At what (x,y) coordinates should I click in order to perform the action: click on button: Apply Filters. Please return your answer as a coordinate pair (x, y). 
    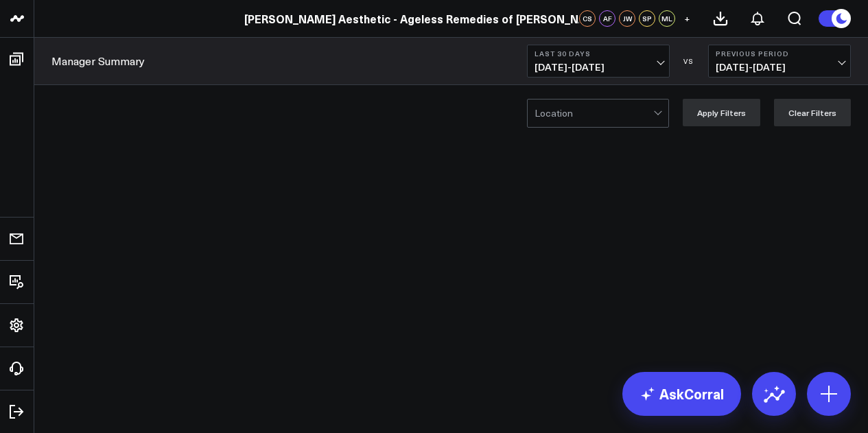
    Looking at the image, I should click on (721, 113).